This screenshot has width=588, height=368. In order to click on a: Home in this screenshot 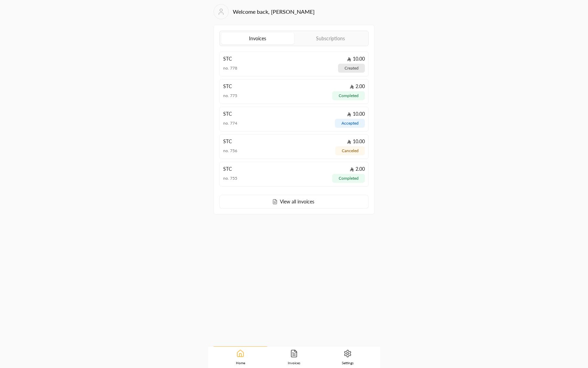, I will do `click(241, 357)`.